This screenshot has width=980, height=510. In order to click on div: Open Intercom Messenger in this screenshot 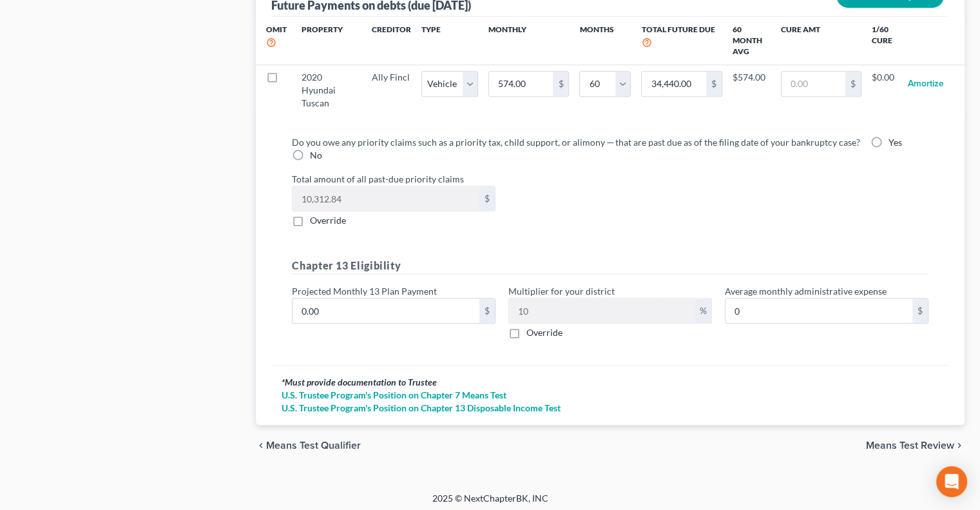, I will do `click(952, 481)`.